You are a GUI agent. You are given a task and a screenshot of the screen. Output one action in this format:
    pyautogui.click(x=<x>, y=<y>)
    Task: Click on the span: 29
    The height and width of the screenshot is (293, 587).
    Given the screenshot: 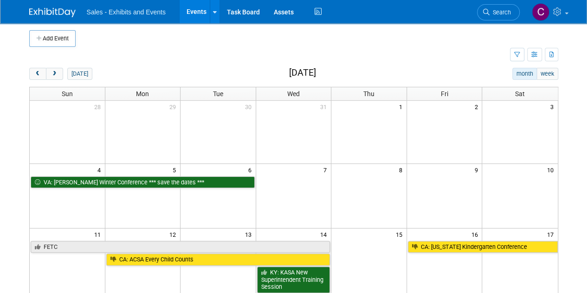 What is the action you would take?
    pyautogui.click(x=174, y=106)
    